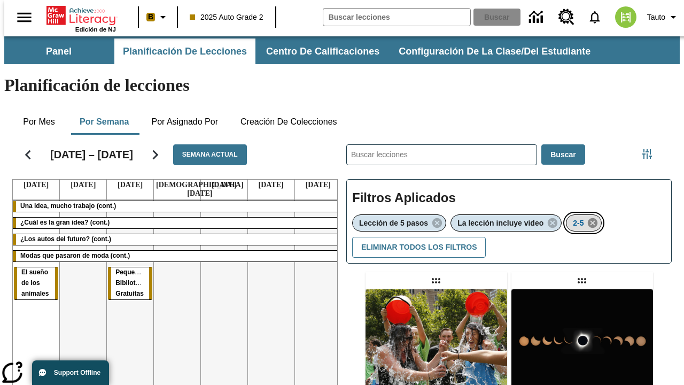  What do you see at coordinates (81, 18) in the screenshot?
I see `div: Portada` at bounding box center [81, 18].